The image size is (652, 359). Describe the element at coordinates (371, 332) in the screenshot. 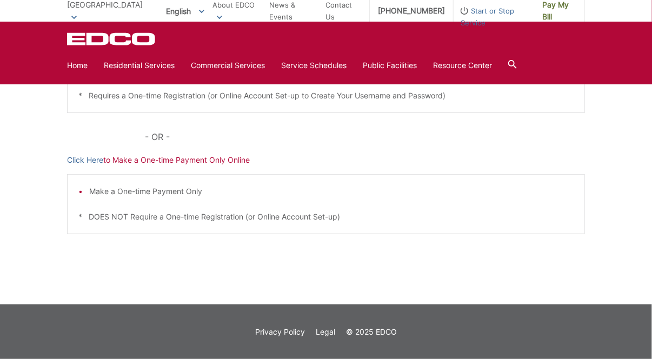

I see `p: © 2025 EDCO` at that location.